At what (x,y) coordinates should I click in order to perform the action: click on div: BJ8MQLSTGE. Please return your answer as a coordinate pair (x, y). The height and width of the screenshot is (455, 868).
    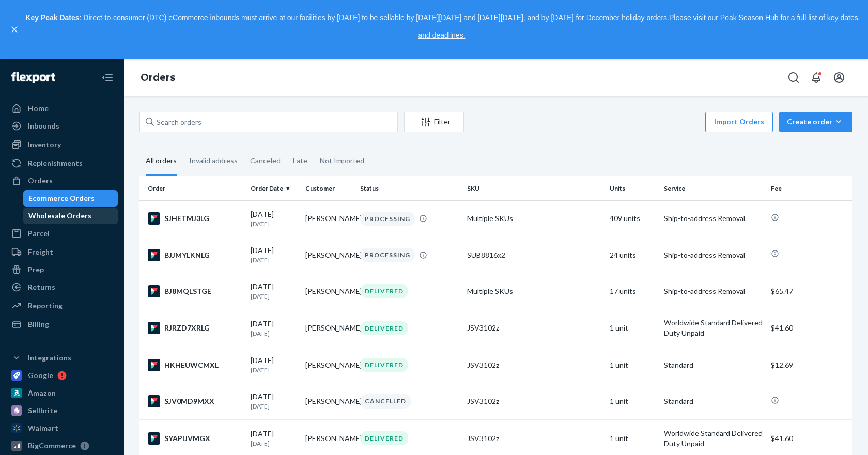
    Looking at the image, I should click on (195, 291).